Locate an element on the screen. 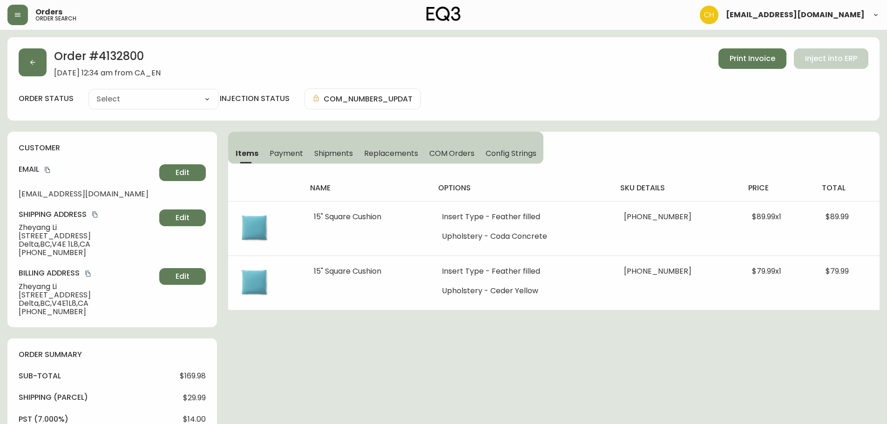 The height and width of the screenshot is (424, 887). span: COM Orders is located at coordinates (452, 153).